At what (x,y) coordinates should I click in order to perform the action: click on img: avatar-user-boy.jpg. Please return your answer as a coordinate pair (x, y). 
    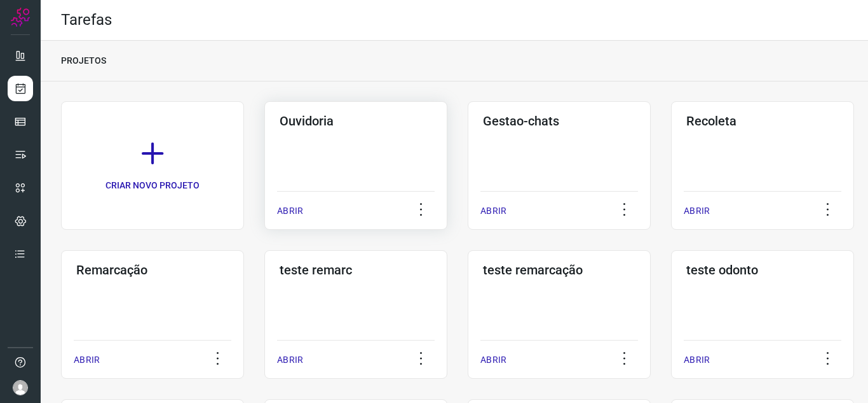
    Looking at the image, I should click on (21, 387).